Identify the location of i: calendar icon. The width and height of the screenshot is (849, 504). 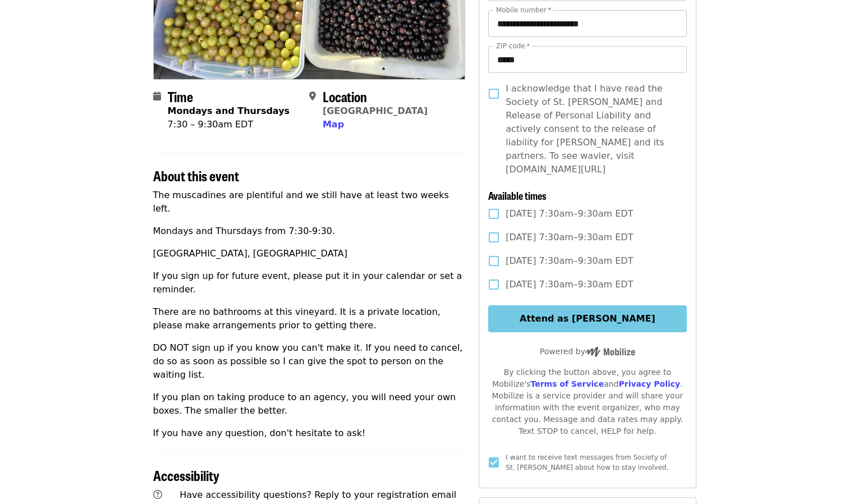
(157, 96).